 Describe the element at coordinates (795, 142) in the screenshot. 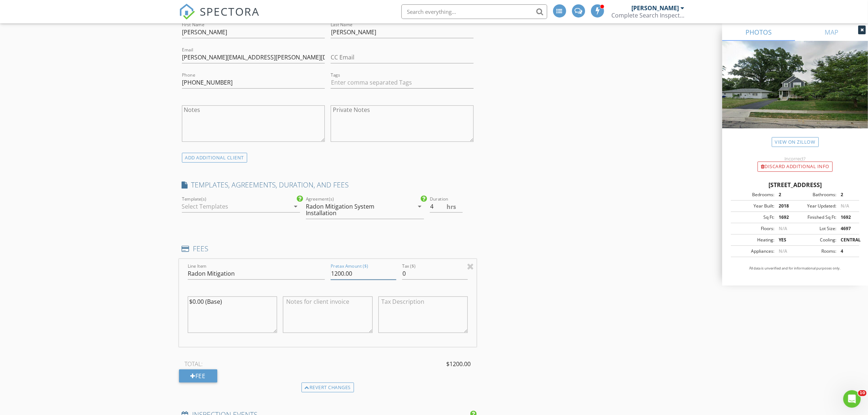

I see `a: View on Zillow` at that location.